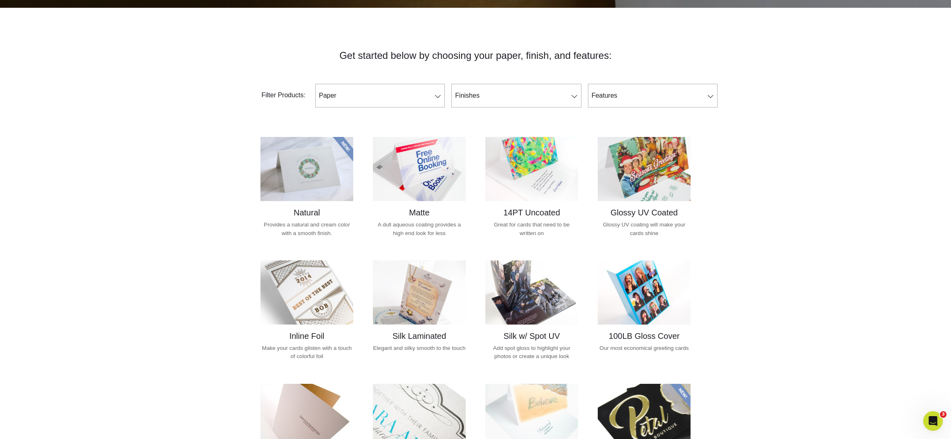  Describe the element at coordinates (307, 194) in the screenshot. I see `a: Natural Greeting Cards Natural Provides a natural and cream color with a smooth finish.` at that location.